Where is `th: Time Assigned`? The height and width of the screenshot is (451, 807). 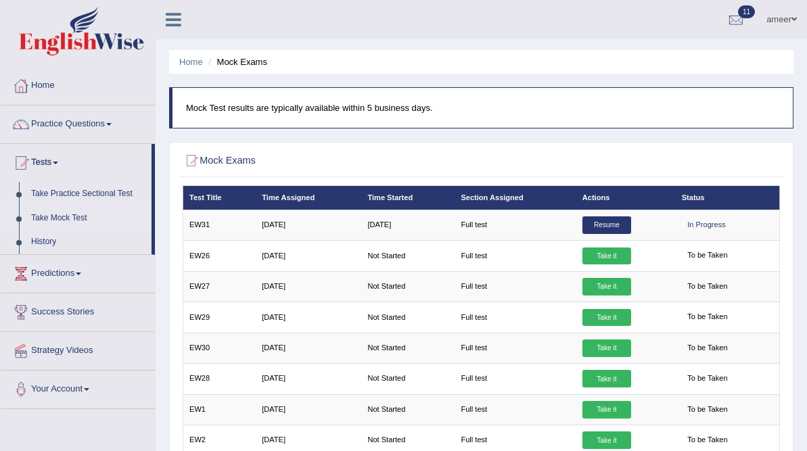
th: Time Assigned is located at coordinates (308, 197).